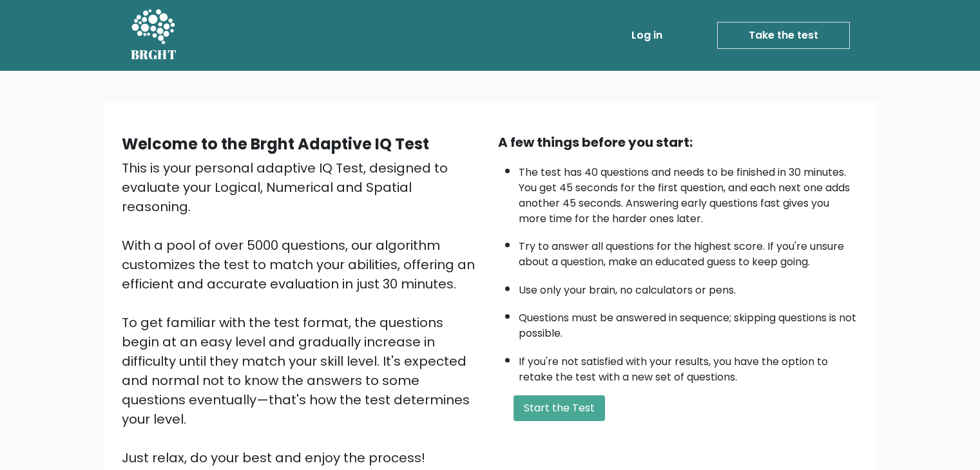 The image size is (980, 470). Describe the element at coordinates (154, 35) in the screenshot. I see `a: BRGHT` at that location.